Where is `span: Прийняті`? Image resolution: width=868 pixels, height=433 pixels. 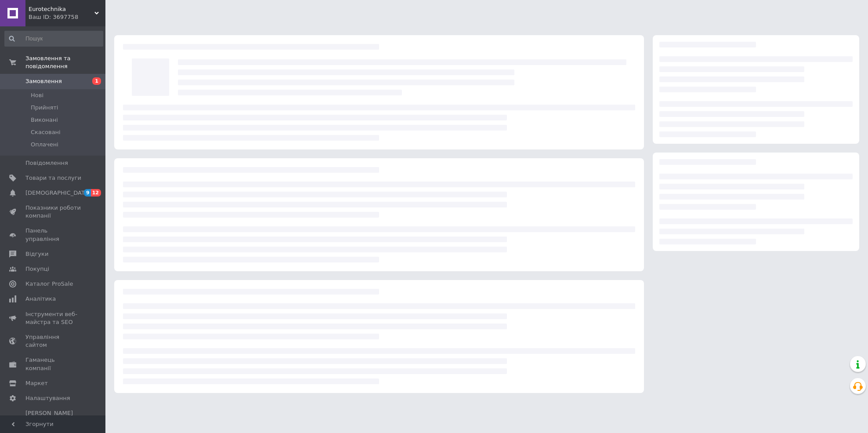 span: Прийняті is located at coordinates (44, 108).